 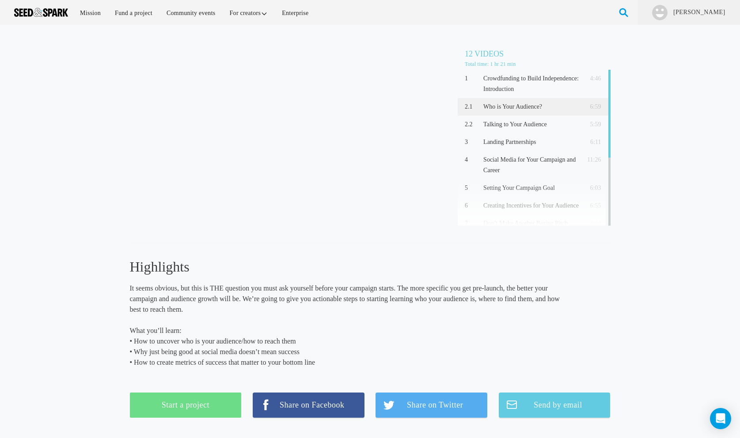 What do you see at coordinates (720, 419) in the screenshot?
I see `div: Open Intercom Messenger` at bounding box center [720, 419].